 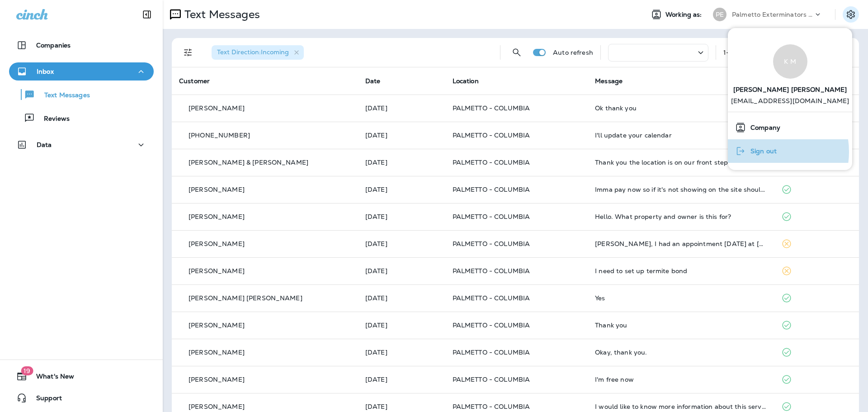 What do you see at coordinates (401, 325) in the screenshot?
I see `p: Aug 8, 2025 03:44 PM` at bounding box center [401, 325].